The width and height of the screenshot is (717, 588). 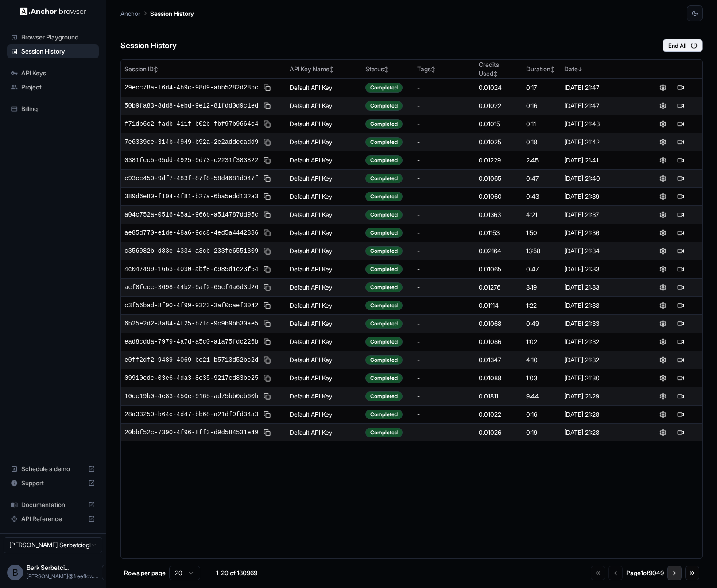 I want to click on div: 0:49, so click(x=541, y=323).